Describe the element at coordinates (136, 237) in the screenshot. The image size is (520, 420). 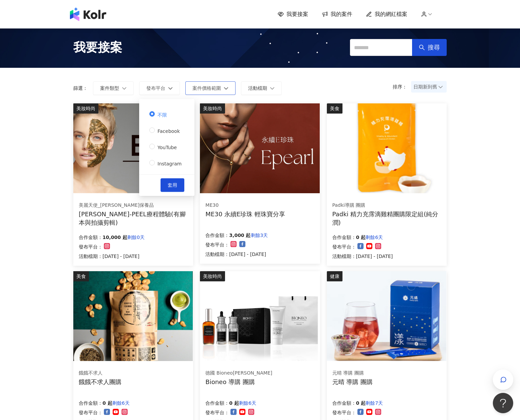
I see `p: 剩餘0天` at that location.